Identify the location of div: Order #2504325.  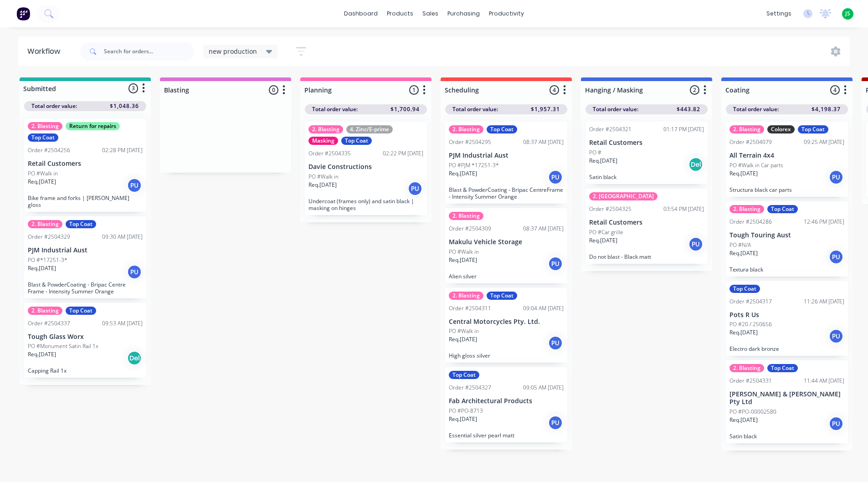
(609, 209).